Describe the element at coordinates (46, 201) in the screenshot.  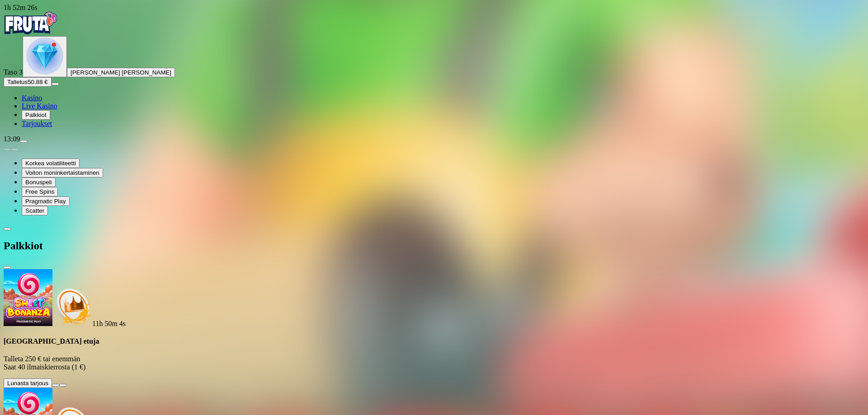
I see `span: Pragmatic Play` at that location.